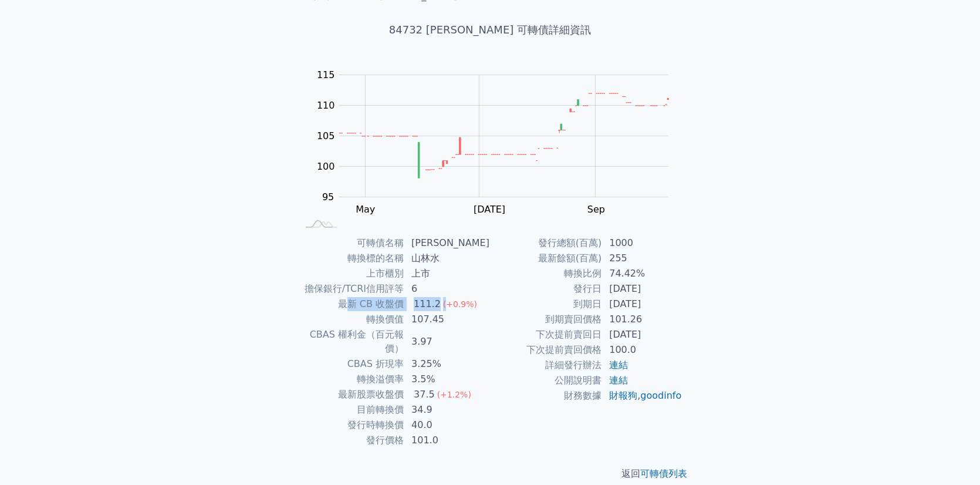 This screenshot has height=485, width=980. I want to click on td: CBAS 折現率, so click(351, 364).